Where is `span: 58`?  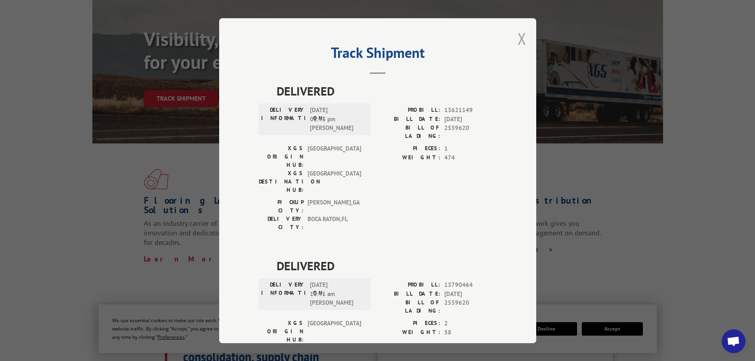 span: 58 is located at coordinates (471, 332).